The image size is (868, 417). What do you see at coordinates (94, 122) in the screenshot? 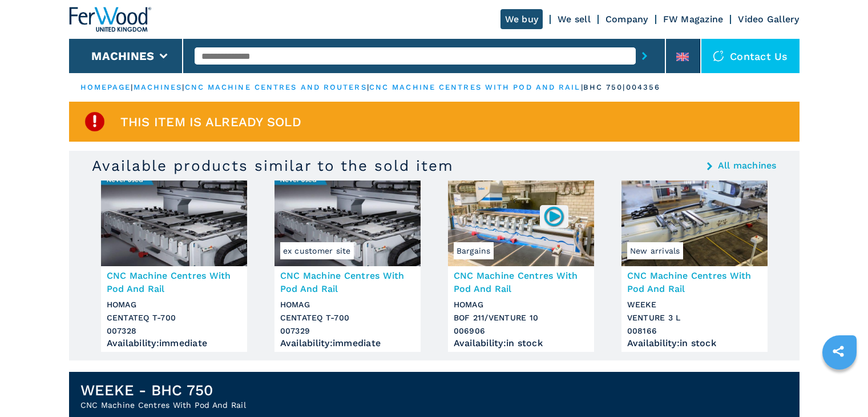
I see `img: SoldProduct` at bounding box center [94, 122].